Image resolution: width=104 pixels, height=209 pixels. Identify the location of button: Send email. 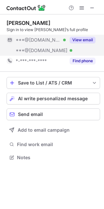
(53, 114).